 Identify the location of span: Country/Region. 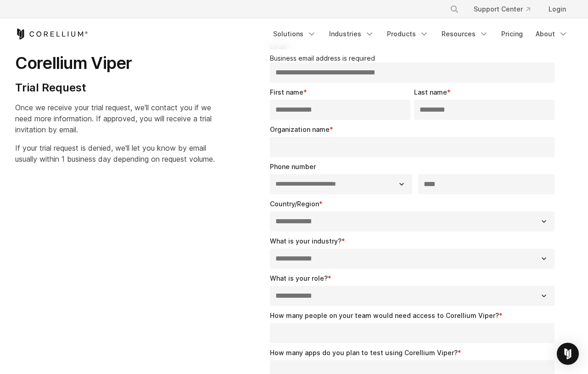
(294, 203).